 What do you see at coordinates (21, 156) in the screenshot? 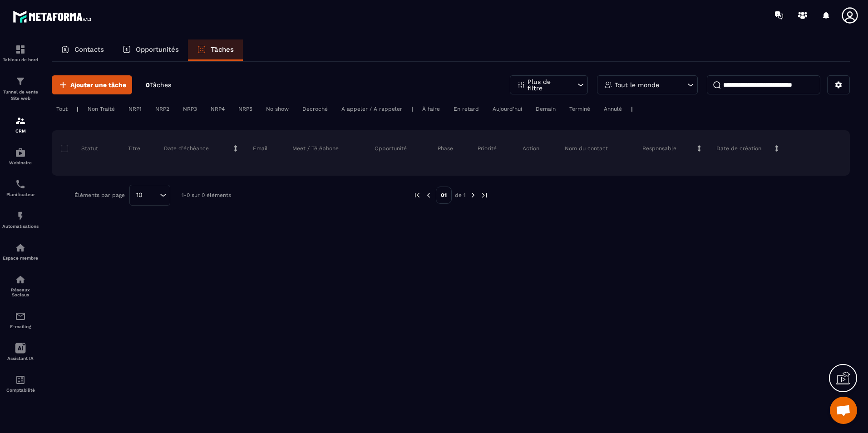
I see `a: automationsautomationsWebinaire` at bounding box center [21, 156].